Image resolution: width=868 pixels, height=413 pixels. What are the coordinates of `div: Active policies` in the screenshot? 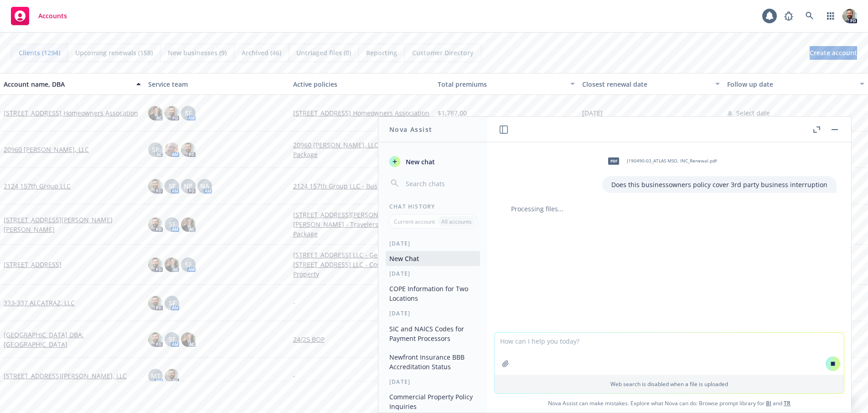 It's located at (361, 84).